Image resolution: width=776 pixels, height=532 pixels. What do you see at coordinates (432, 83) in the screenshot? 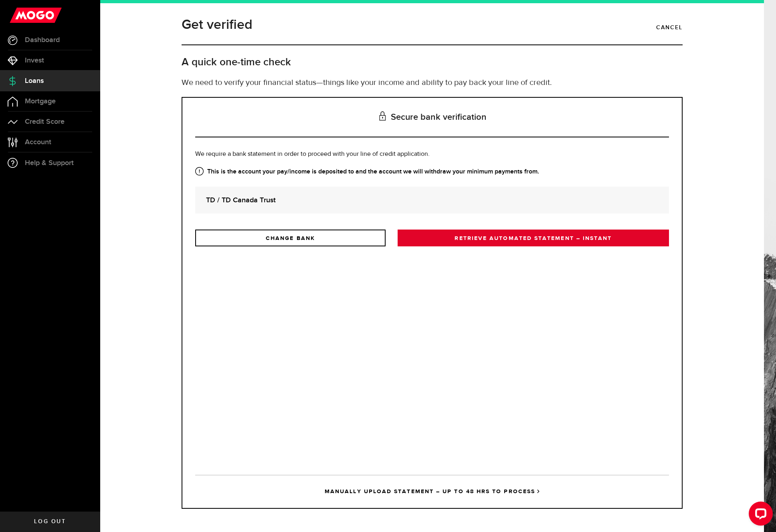
I see `p: We need to verify your financial status—things like your income and ability to pay back your line...` at bounding box center [432, 83].